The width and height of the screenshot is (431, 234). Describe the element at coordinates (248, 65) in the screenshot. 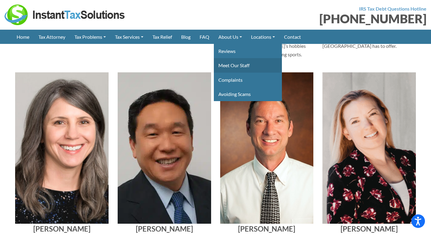

I see `a: Meet Our Staff` at that location.